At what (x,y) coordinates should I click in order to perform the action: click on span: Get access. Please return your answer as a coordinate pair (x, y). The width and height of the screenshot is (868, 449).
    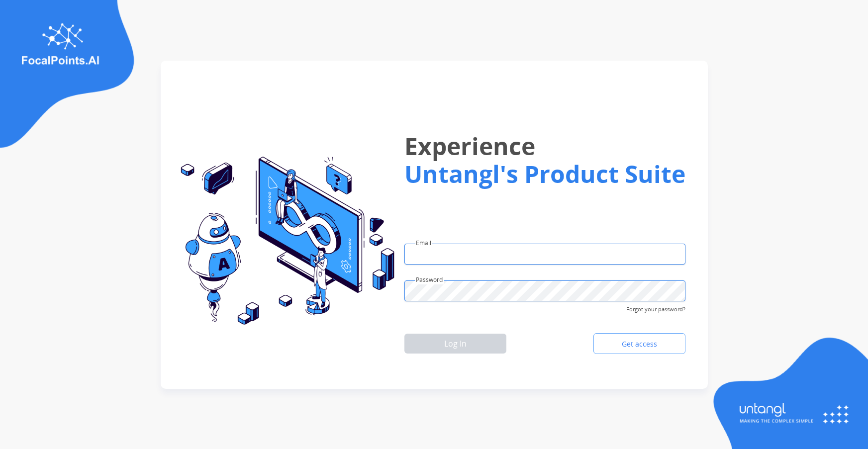
    Looking at the image, I should click on (639, 344).